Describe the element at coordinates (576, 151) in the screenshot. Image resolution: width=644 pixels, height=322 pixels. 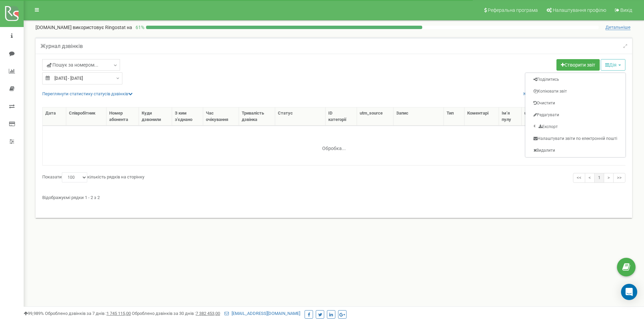
I see `a: Видалити` at that location.